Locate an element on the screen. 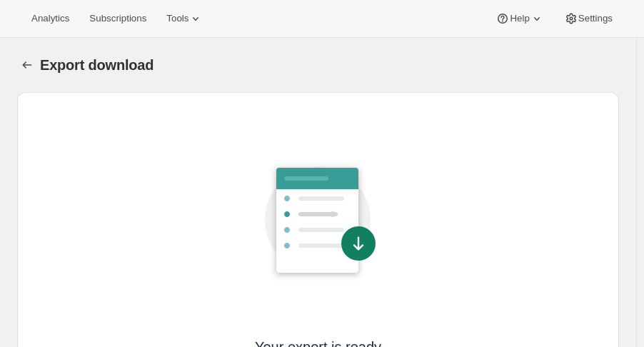 The image size is (644, 347). button: Analytics is located at coordinates (50, 18).